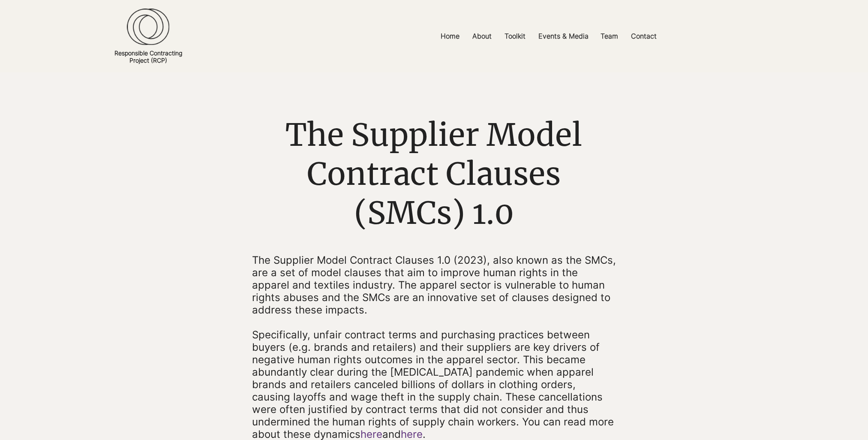 This screenshot has width=868, height=440. Describe the element at coordinates (434, 174) in the screenshot. I see `span: The Supplier Model Contract Clauses (SMCs) 1.0` at that location.